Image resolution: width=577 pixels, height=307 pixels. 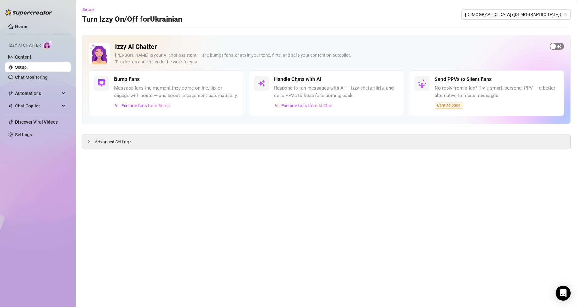 What do you see at coordinates (38, 93) in the screenshot?
I see `span: Automations` at bounding box center [38, 93].